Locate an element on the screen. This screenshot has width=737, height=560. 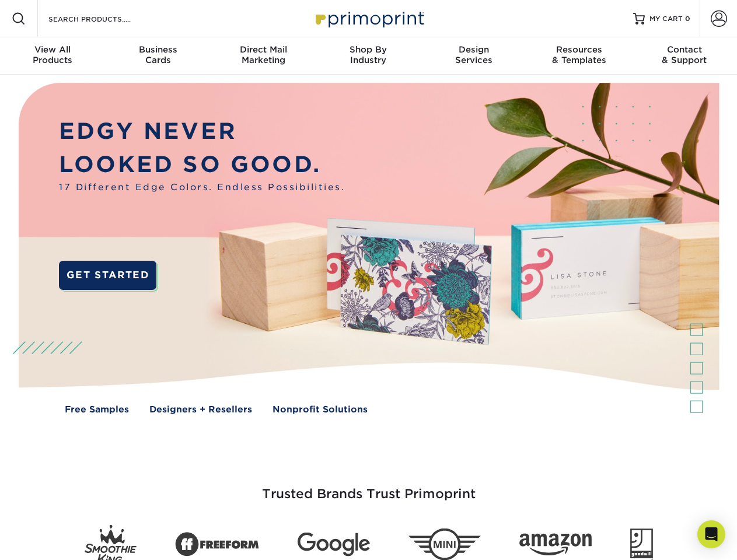
span: MY CART is located at coordinates (665, 19).